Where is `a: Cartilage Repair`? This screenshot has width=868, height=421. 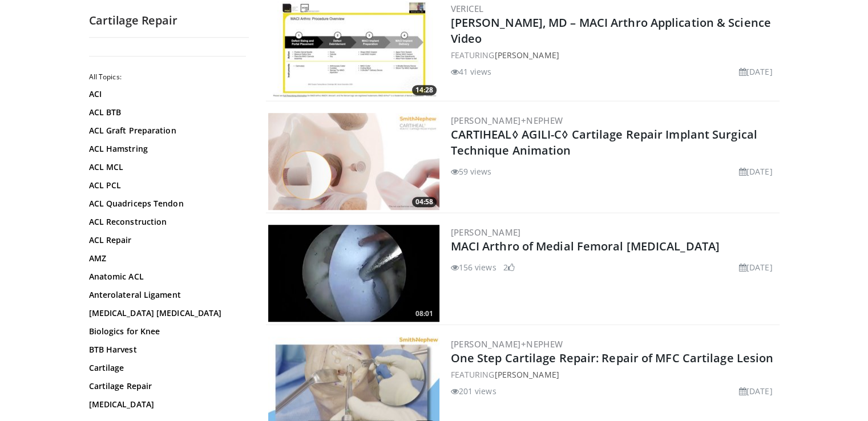 a: Cartilage Repair is located at coordinates (166, 386).